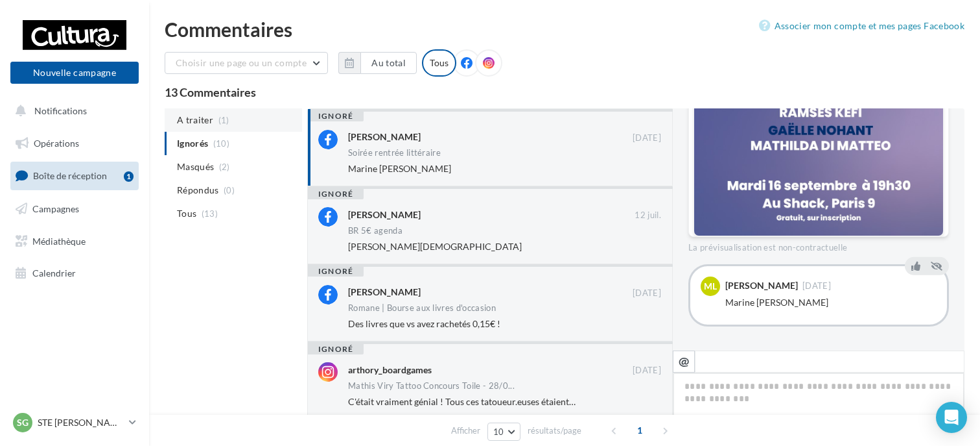 This screenshot has height=446, width=980. I want to click on span: Boîte de réception, so click(70, 175).